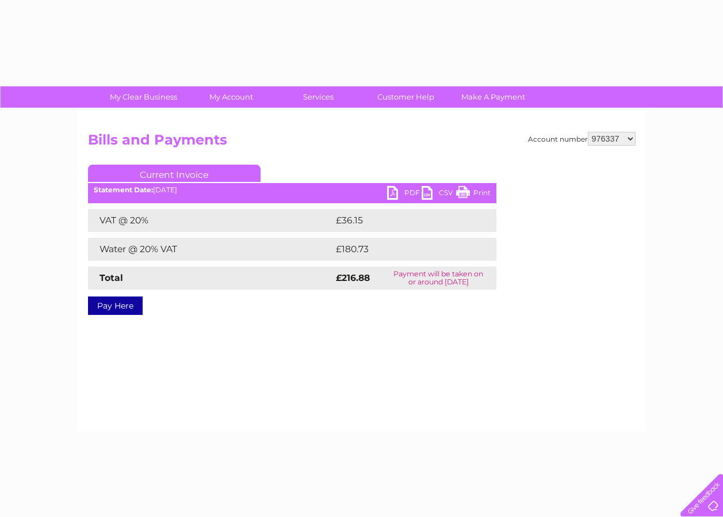 The height and width of the screenshot is (517, 723). I want to click on a: Make A Payment, so click(493, 97).